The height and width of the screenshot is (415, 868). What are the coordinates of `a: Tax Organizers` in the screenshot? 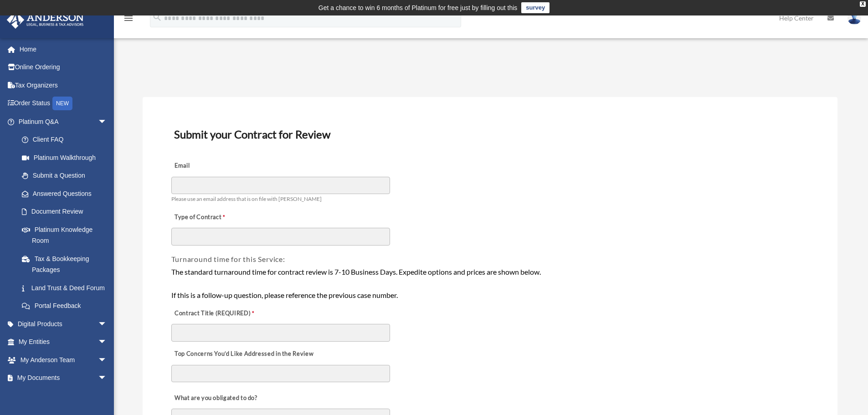 It's located at (63, 86).